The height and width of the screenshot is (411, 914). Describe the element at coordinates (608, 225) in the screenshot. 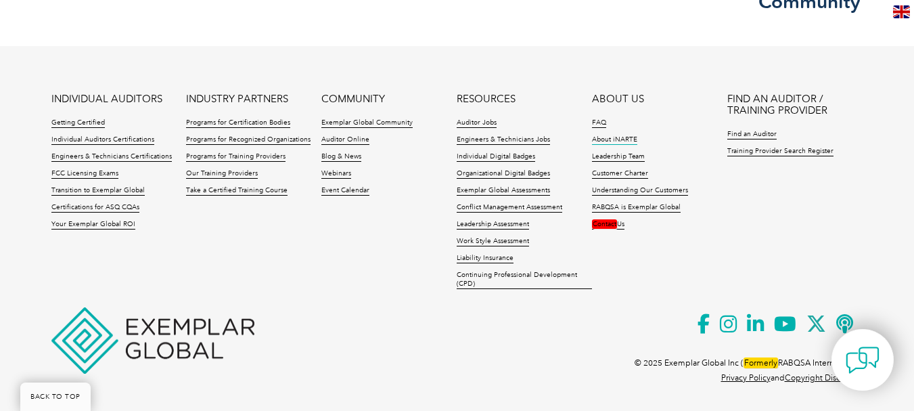

I see `a: ContactUs` at that location.